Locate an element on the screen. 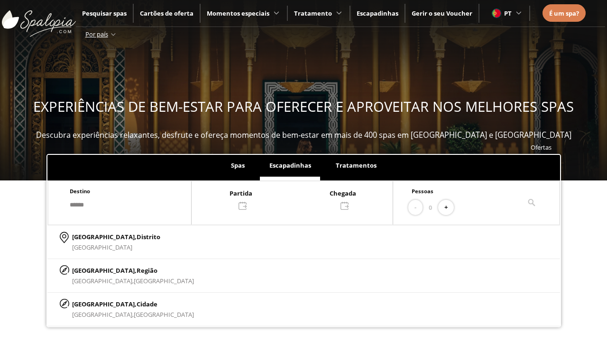 This screenshot has width=607, height=341. span: EXPERIÊNCIAS DE BEM-ESTAR PARA OFERECER E APROVEITAR NOS MELHORES SPAS is located at coordinates (303, 107).